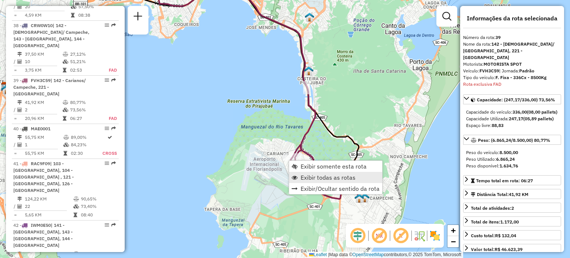  What do you see at coordinates (512, 119) in the screenshot?
I see `div: Capacidade Utilizada:` at bounding box center [512, 119].